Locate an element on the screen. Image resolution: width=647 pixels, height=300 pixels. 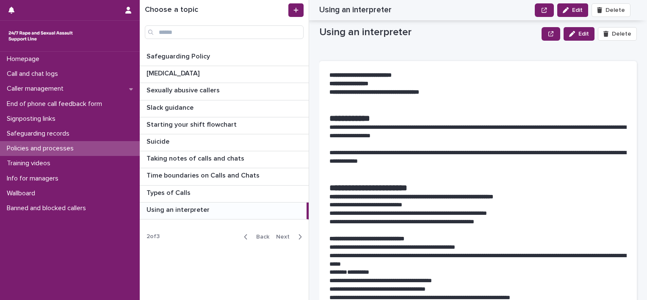
p: Policies and processes is located at coordinates (42, 148).